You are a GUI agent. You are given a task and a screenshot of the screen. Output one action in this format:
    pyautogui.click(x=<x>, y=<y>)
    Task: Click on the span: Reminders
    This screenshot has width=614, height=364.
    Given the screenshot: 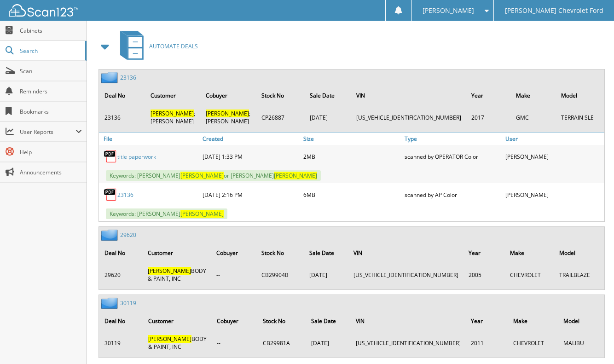 What is the action you would take?
    pyautogui.click(x=50, y=91)
    